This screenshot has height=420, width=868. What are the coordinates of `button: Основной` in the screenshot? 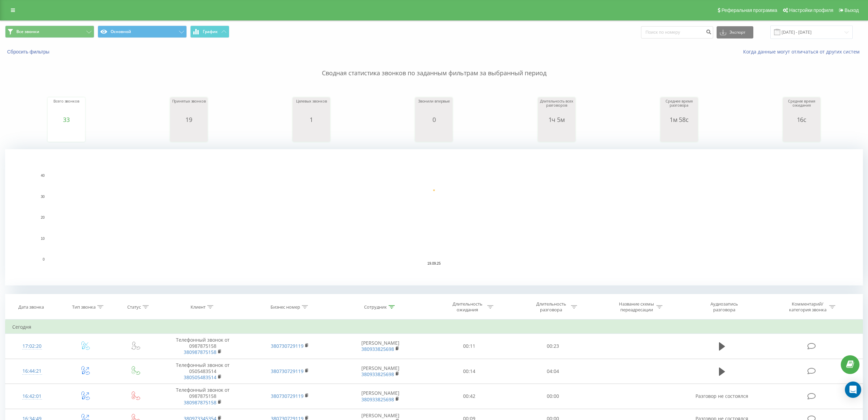 It's located at (142, 32).